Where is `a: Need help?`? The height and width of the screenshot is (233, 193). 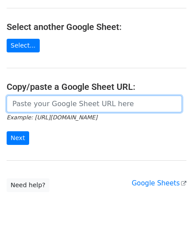
a: Need help? is located at coordinates (28, 185).